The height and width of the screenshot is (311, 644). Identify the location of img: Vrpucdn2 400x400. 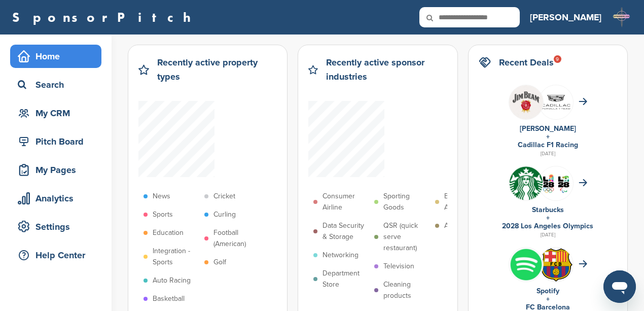
(526, 265).